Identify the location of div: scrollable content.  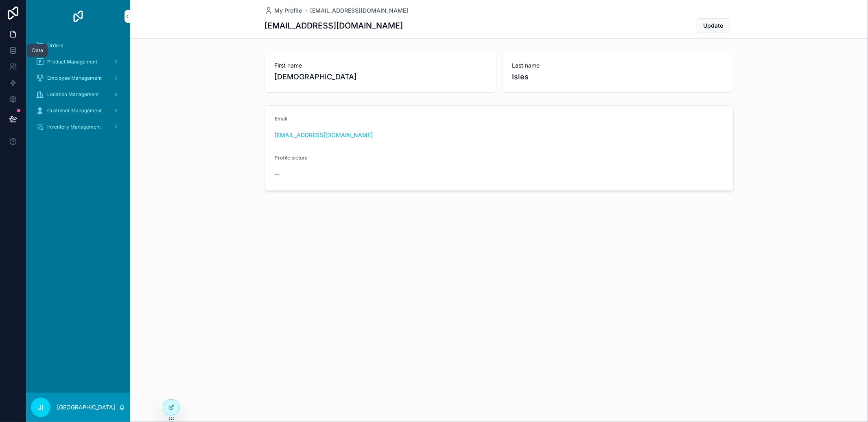
(78, 89).